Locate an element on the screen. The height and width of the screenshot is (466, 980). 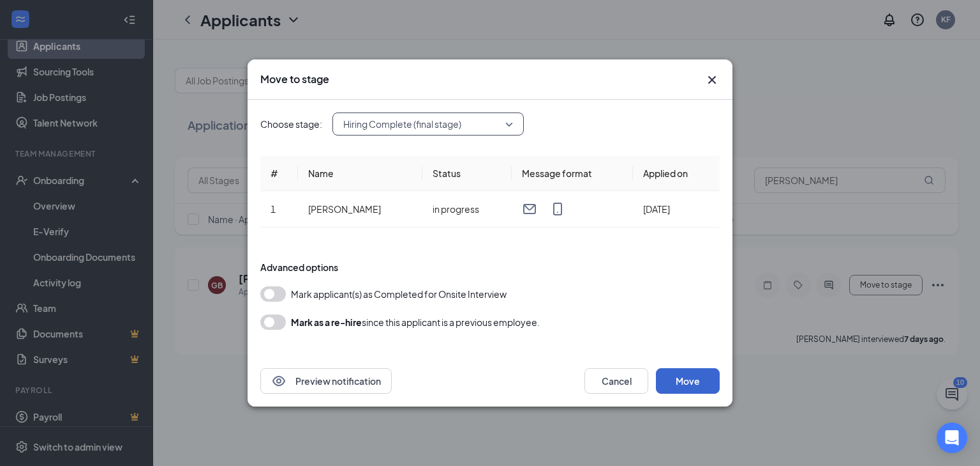
button: Close is located at coordinates (712, 80).